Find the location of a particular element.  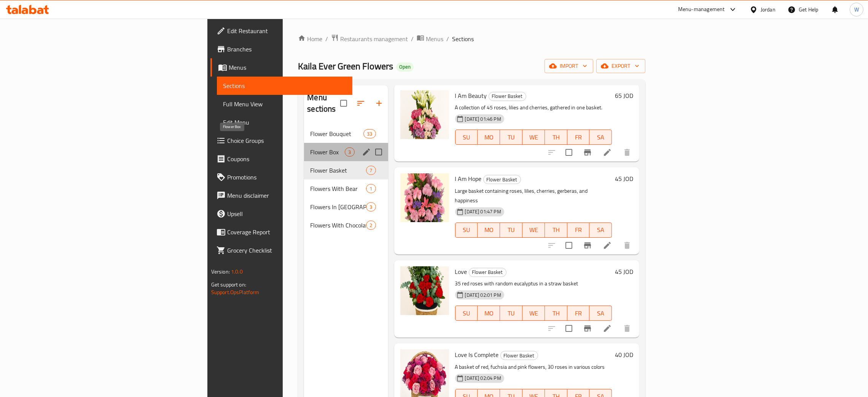

a: Branches is located at coordinates (281, 49).